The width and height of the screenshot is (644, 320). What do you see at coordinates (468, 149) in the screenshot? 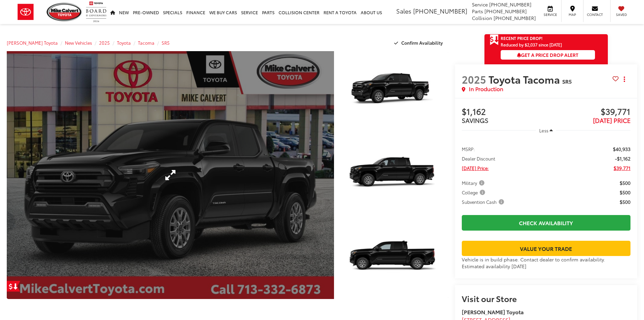
I see `span: MSRP:` at bounding box center [468, 149].